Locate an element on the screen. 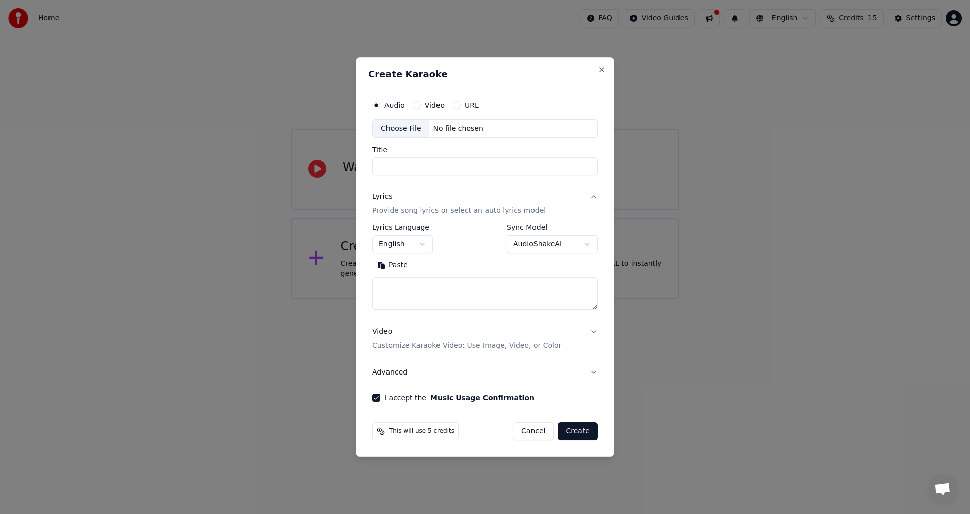 The height and width of the screenshot is (514, 970). p: Provide song lyrics or select an auto lyrics model is located at coordinates (459, 211).